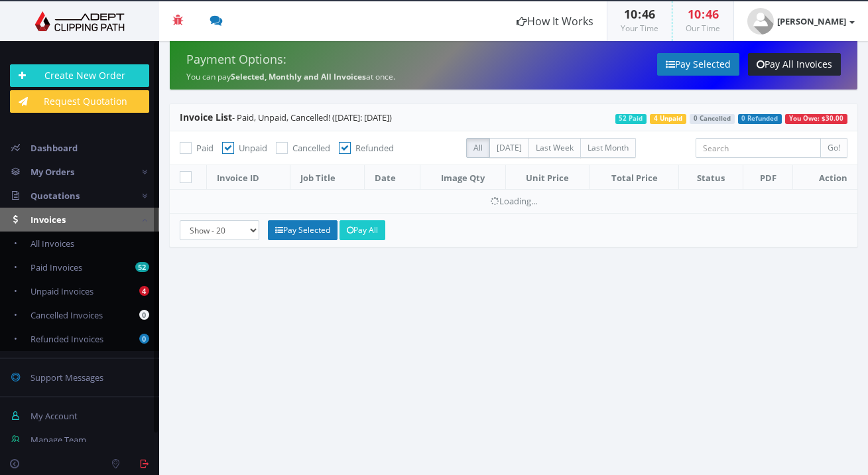  I want to click on span: 52 Paid, so click(631, 119).